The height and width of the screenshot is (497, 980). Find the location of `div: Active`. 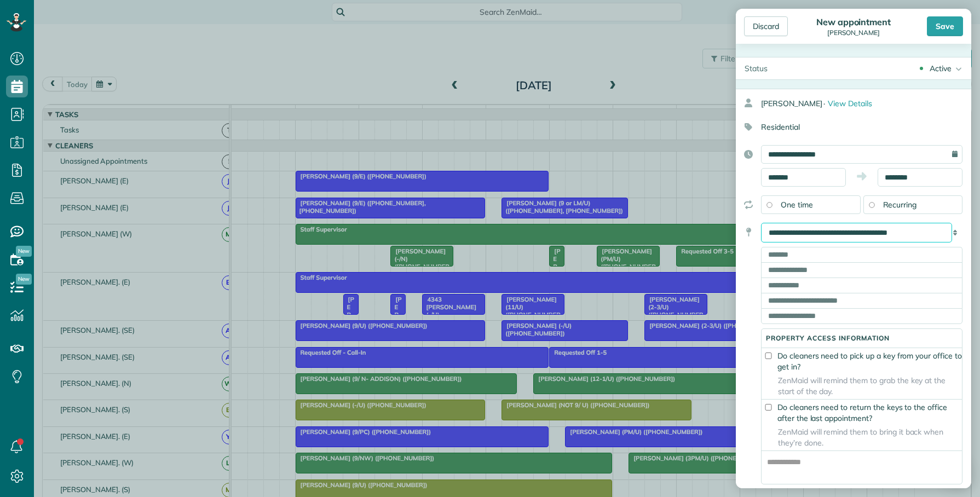

div: Active is located at coordinates (941, 69).